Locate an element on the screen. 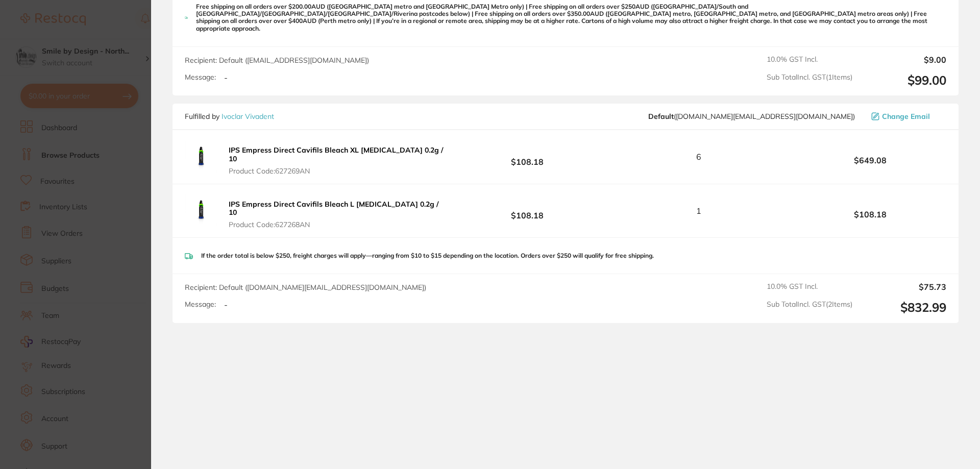 Image resolution: width=980 pixels, height=469 pixels. span: Sub Total Incl. GST ( 2 Items) is located at coordinates (810, 307).